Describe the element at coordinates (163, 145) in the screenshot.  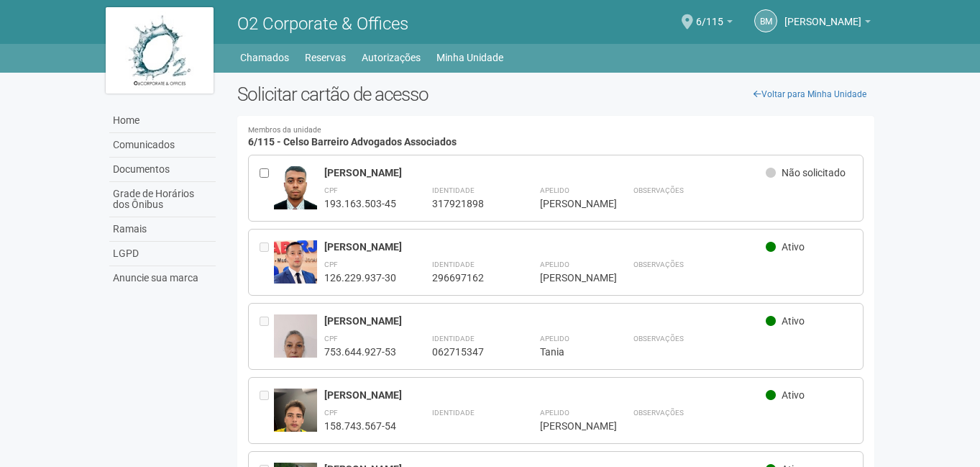
I see `a: Comunicados` at that location.